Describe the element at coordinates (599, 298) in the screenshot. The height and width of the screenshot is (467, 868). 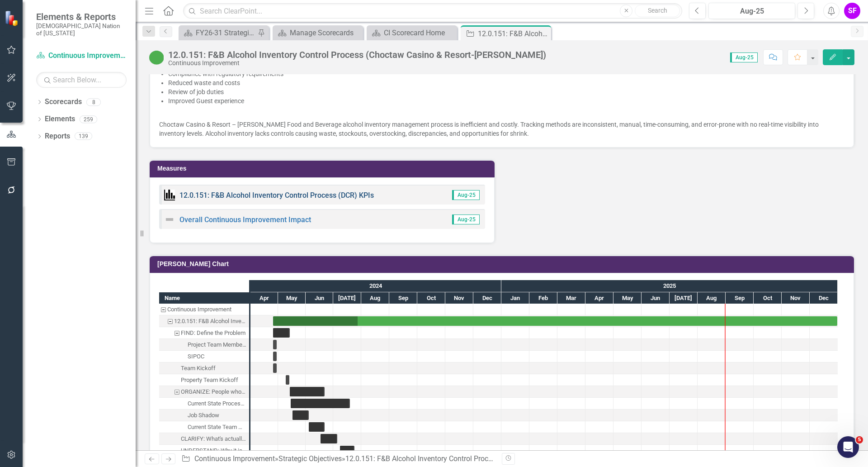
I see `div: Apr` at that location.